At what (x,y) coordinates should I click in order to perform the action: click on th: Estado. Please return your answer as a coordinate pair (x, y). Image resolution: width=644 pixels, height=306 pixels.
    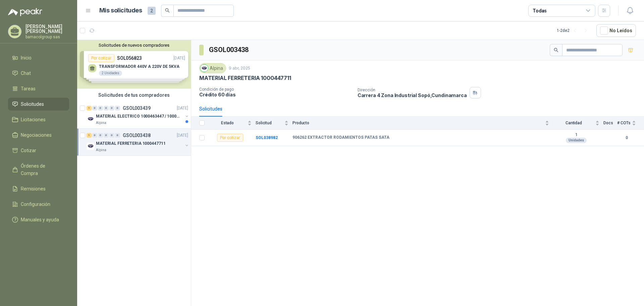
    Looking at the image, I should click on (232, 123).